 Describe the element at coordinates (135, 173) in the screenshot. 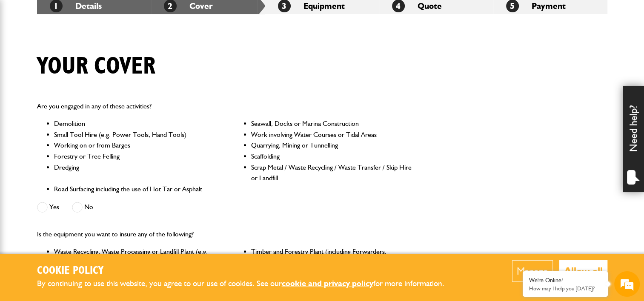

I see `li: Dredging` at that location.